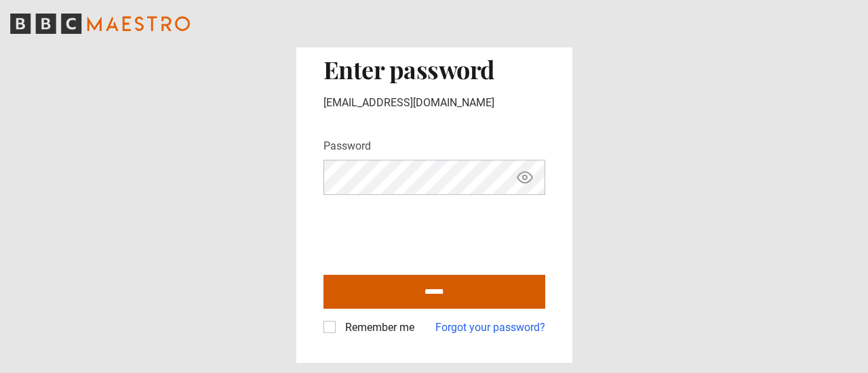 This screenshot has width=868, height=373. Describe the element at coordinates (377, 328) in the screenshot. I see `label: Remember me` at that location.